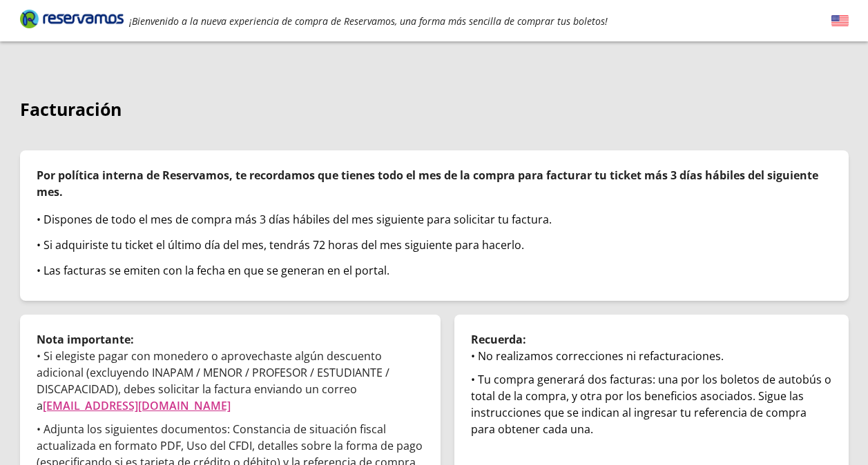  What do you see at coordinates (72, 21) in the screenshot?
I see `a: Brand Logo` at bounding box center [72, 21].